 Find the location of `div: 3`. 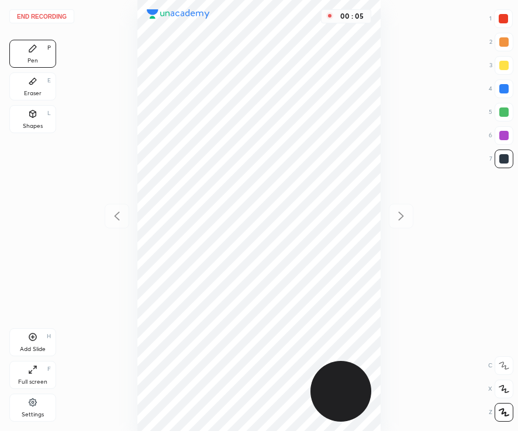

div: 3 is located at coordinates (501, 65).